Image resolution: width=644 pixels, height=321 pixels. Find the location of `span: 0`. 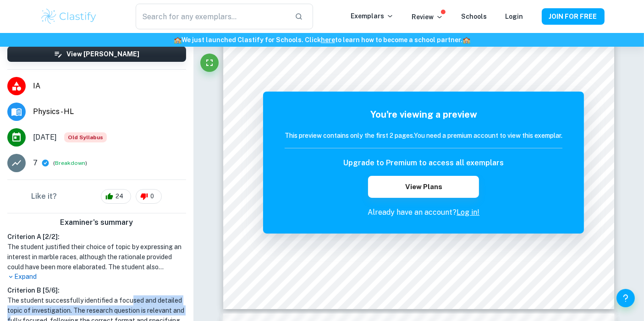

span: 0 is located at coordinates (152, 197).